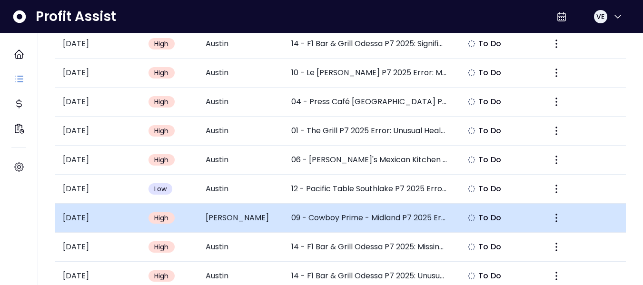  I want to click on td: 14 - F1 Bar & Grill Odessa P7 2025: Significant Increase in Electricity, so click(369, 44).